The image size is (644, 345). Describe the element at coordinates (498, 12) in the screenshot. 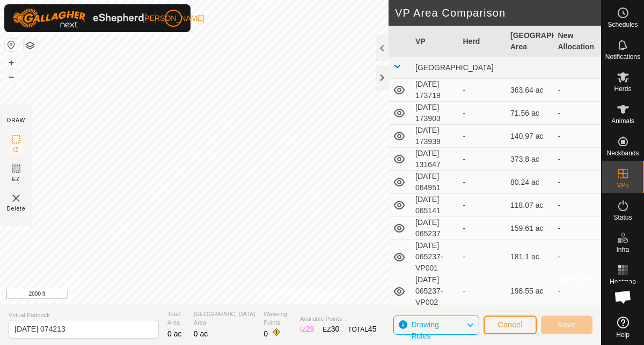

I see `h2: VP Area Comparison` at that location.